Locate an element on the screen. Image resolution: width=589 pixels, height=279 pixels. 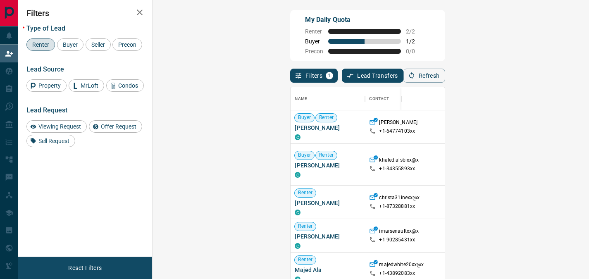
p: +1- 64774103xx is located at coordinates (397, 131).